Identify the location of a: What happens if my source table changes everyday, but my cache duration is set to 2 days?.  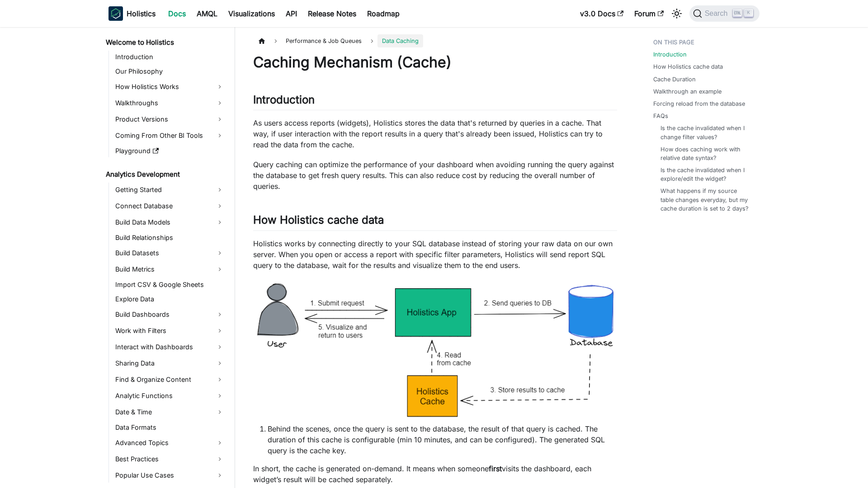
(705, 200).